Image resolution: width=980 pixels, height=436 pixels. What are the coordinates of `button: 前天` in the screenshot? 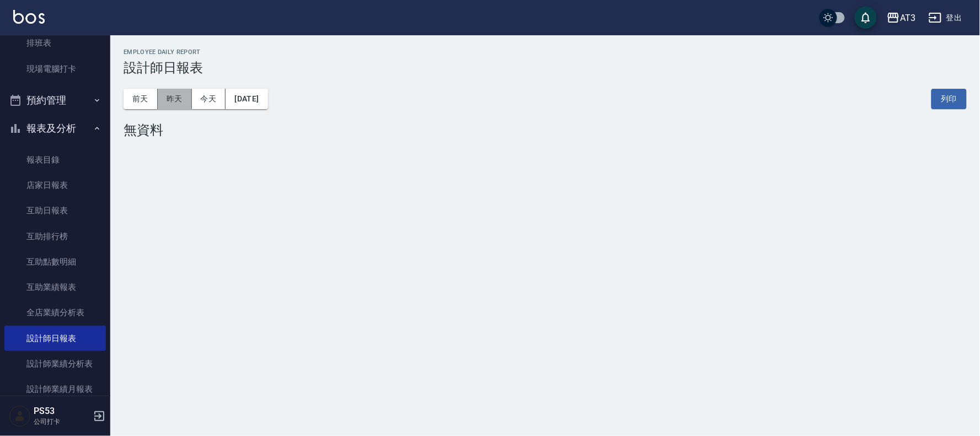 It's located at (141, 99).